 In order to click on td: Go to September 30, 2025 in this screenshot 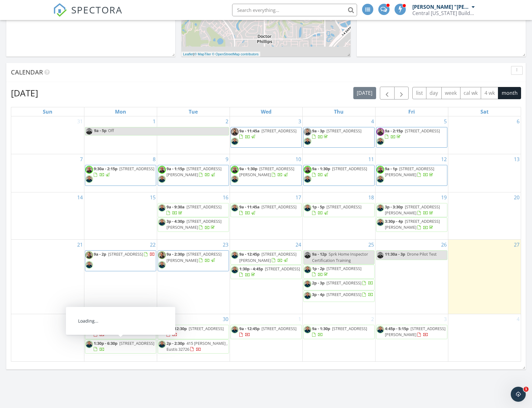, I will do `click(193, 337)`.